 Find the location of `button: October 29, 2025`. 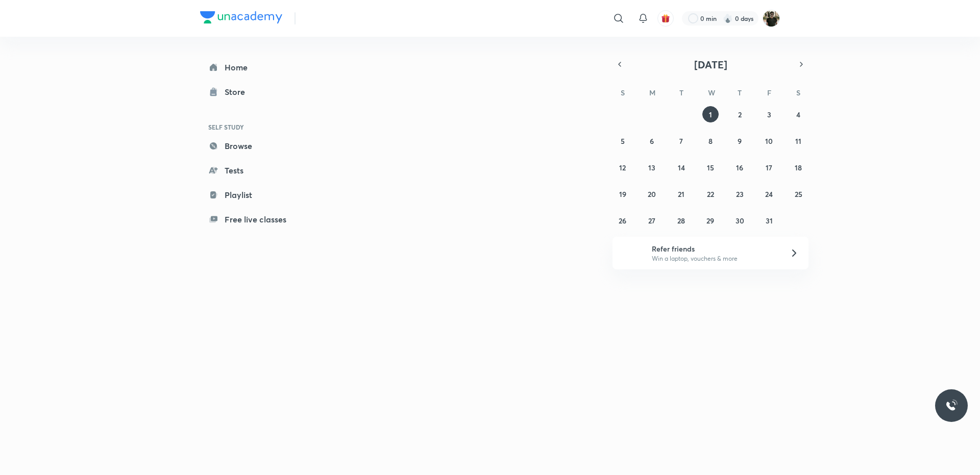

button: October 29, 2025 is located at coordinates (711, 220).